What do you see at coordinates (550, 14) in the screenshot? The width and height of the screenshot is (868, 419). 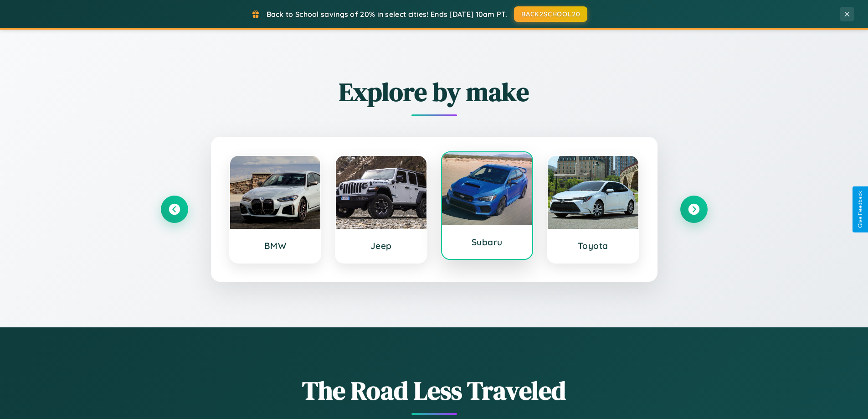 I see `button: BACK2SCHOOL20` at bounding box center [550, 14].